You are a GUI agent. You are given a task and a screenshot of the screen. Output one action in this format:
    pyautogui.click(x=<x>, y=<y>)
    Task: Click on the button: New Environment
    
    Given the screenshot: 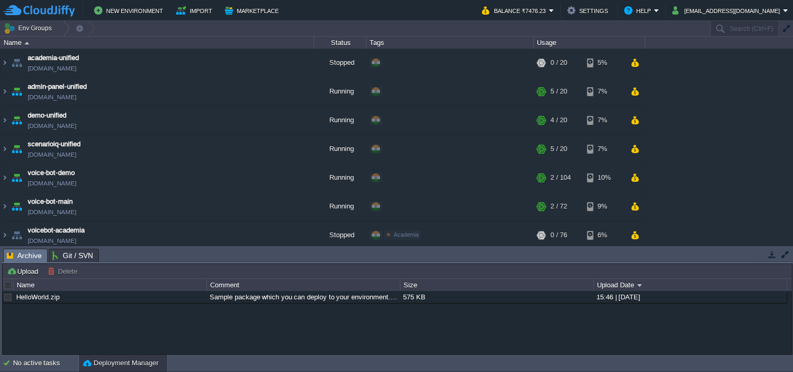 What is the action you would take?
    pyautogui.click(x=130, y=10)
    